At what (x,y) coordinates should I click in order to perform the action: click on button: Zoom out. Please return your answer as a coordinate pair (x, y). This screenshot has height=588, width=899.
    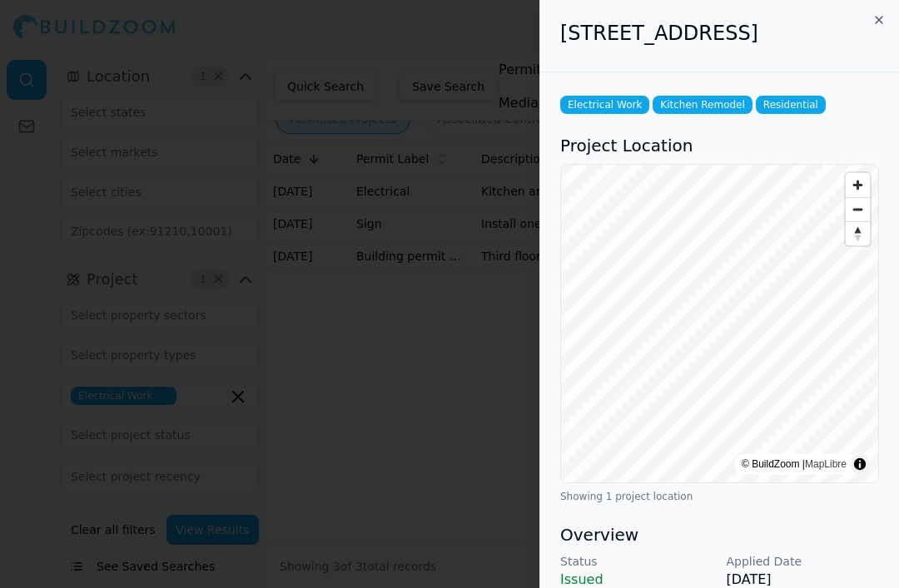
    Looking at the image, I should click on (858, 209).